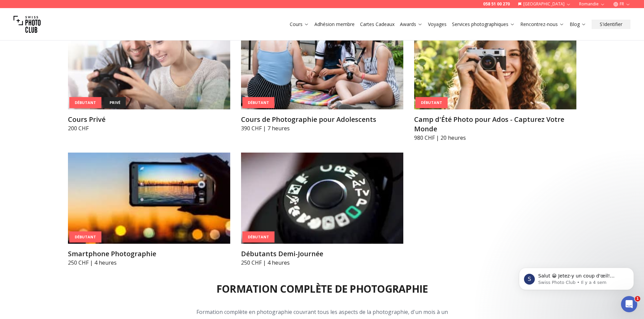 Image resolution: width=644 pixels, height=319 pixels. What do you see at coordinates (322, 119) in the screenshot?
I see `h3: Cours de Photographie pour Adolescents` at bounding box center [322, 119].